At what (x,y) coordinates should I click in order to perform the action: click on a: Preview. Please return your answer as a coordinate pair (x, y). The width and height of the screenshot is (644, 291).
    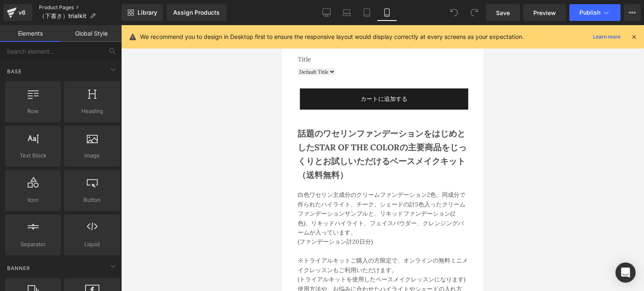
    Looking at the image, I should click on (545, 13).